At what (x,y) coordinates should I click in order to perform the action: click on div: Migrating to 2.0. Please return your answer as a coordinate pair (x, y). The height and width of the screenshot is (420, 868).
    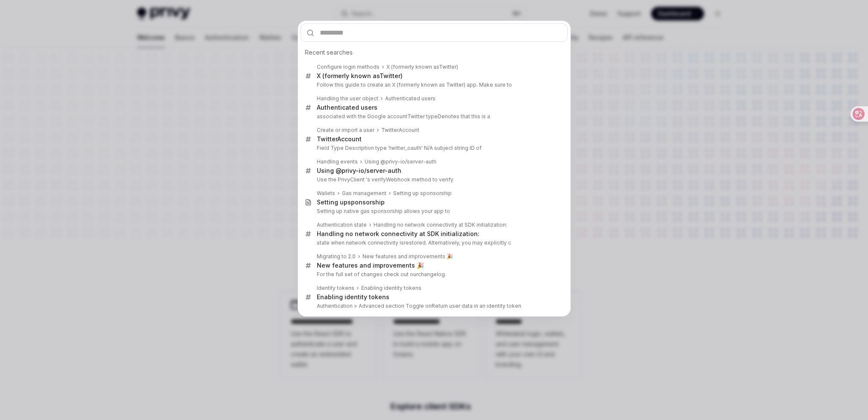
    Looking at the image, I should click on (336, 256).